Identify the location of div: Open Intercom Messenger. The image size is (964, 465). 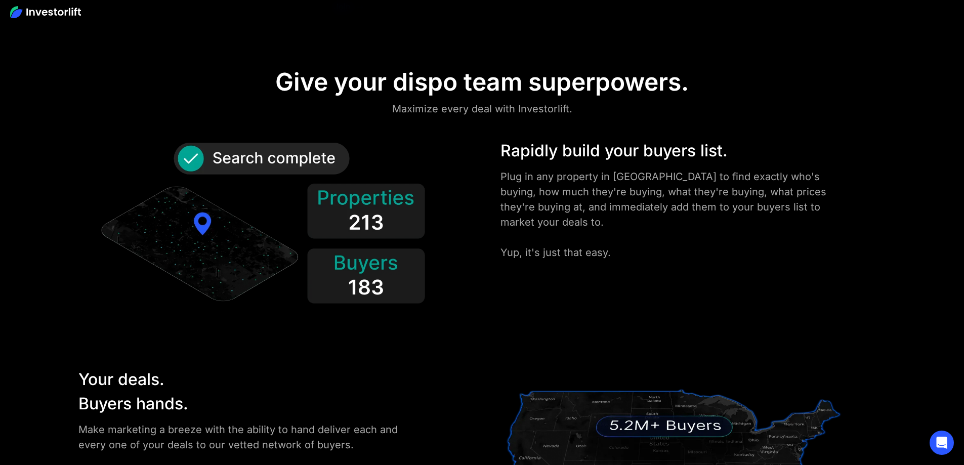
(942, 443).